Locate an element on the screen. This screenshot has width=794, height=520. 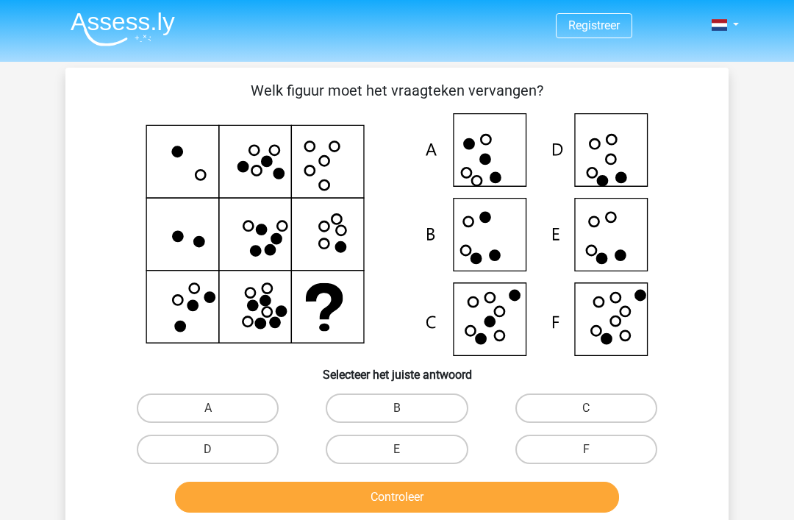
img: Assessly is located at coordinates (123, 29).